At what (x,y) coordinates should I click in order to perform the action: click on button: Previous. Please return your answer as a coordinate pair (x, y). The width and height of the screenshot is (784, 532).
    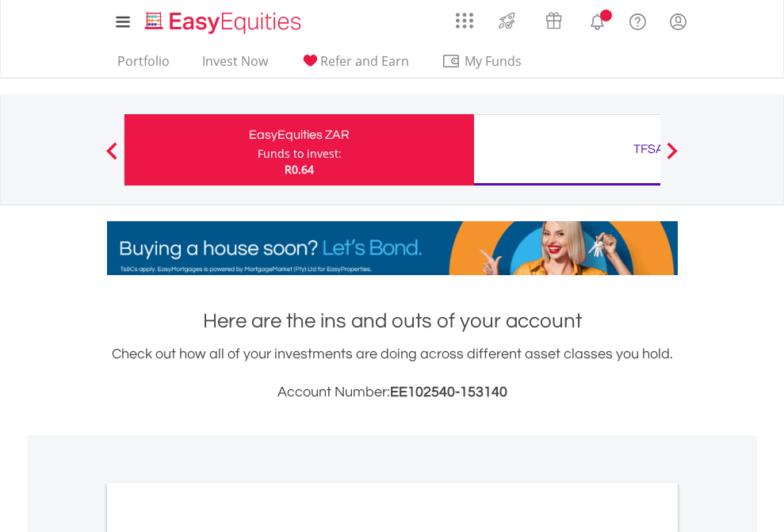
    Looking at the image, I should click on (111, 158).